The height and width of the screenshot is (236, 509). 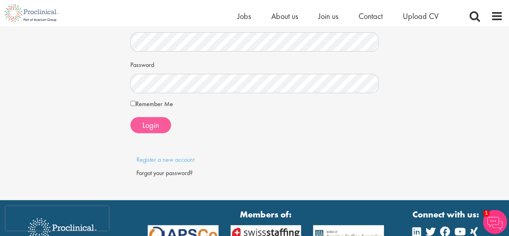 What do you see at coordinates (142, 64) in the screenshot?
I see `label: Password` at bounding box center [142, 64].